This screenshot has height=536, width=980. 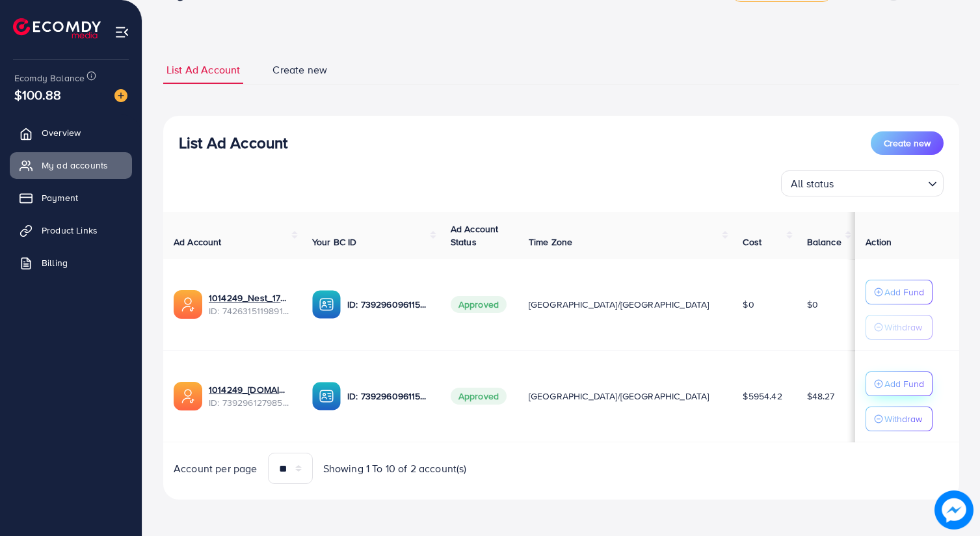 What do you see at coordinates (70, 230) in the screenshot?
I see `span: Product Links` at bounding box center [70, 230].